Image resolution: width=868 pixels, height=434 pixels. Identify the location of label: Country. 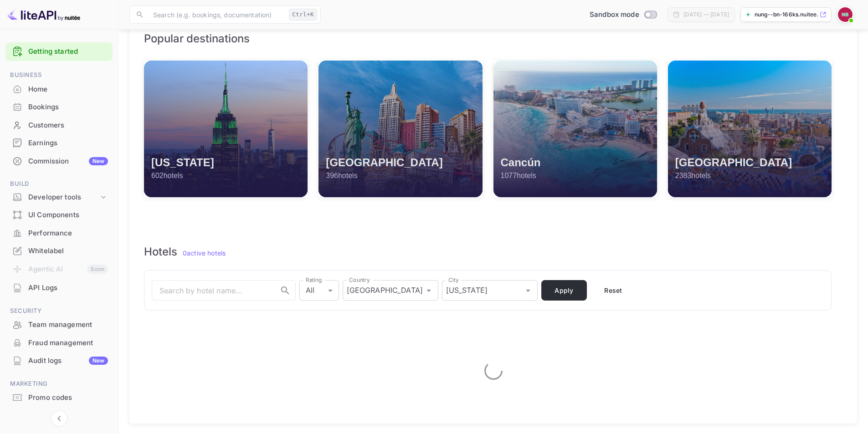
(359, 280).